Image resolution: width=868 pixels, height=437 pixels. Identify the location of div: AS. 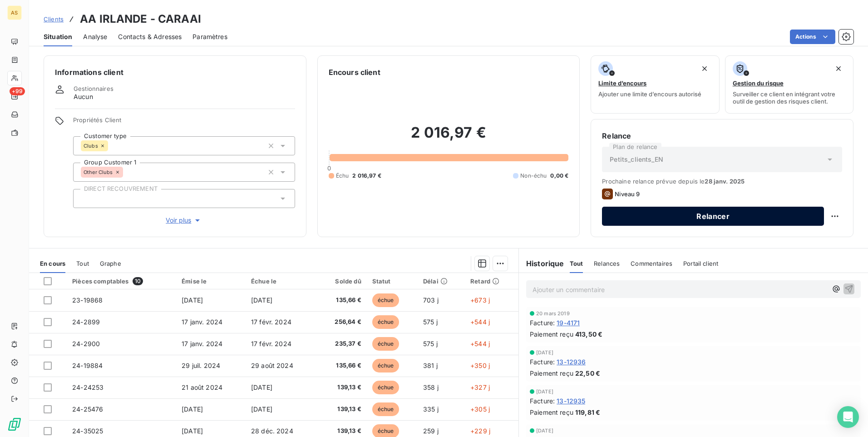
(14, 13).